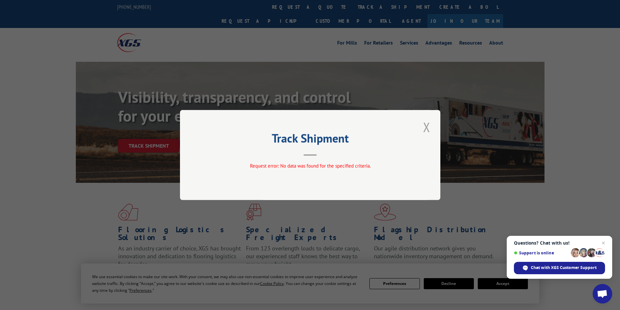  Describe the element at coordinates (541, 253) in the screenshot. I see `span: Support is online` at that location.